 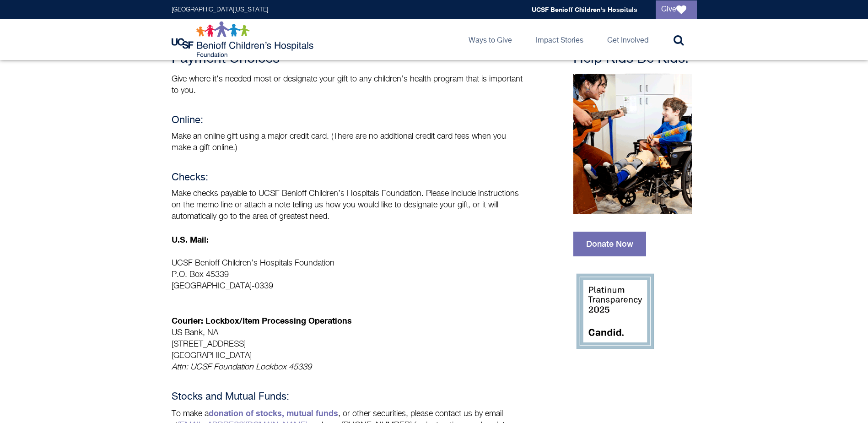 I want to click on p: Give where it's needed most or designate your gift to any children’s health program that is impor..., so click(x=348, y=85).